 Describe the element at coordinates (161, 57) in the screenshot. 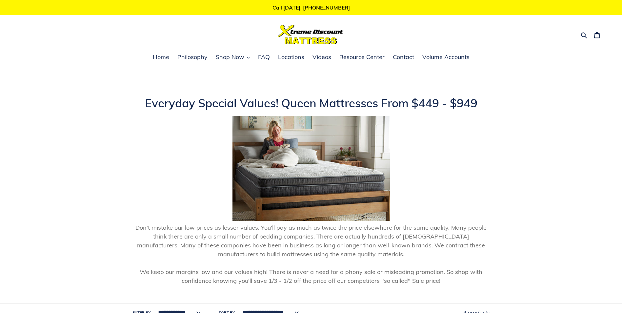

I see `a: Home` at that location.